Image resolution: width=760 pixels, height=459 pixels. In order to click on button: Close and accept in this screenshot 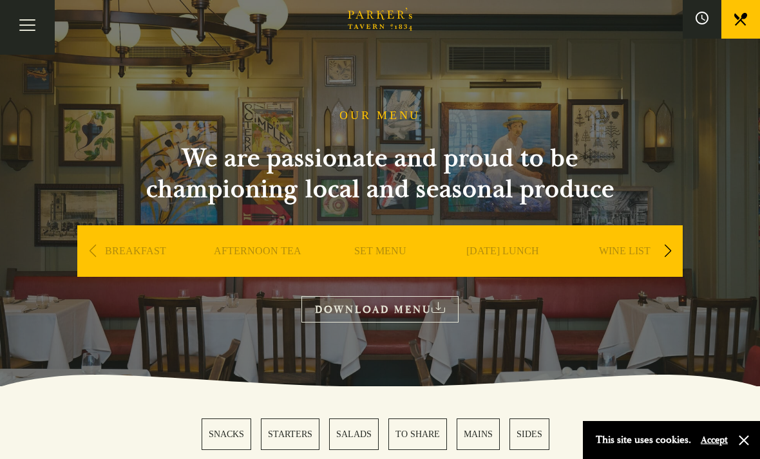, I will do `click(744, 441)`.